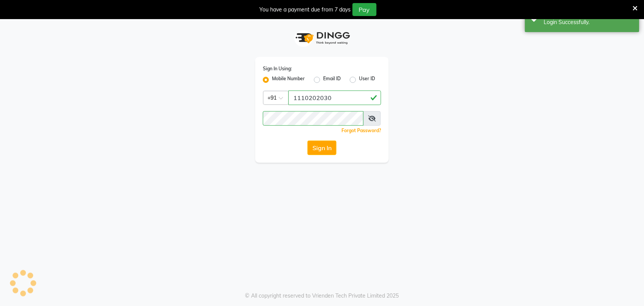  I want to click on label: Mobile Number, so click(288, 80).